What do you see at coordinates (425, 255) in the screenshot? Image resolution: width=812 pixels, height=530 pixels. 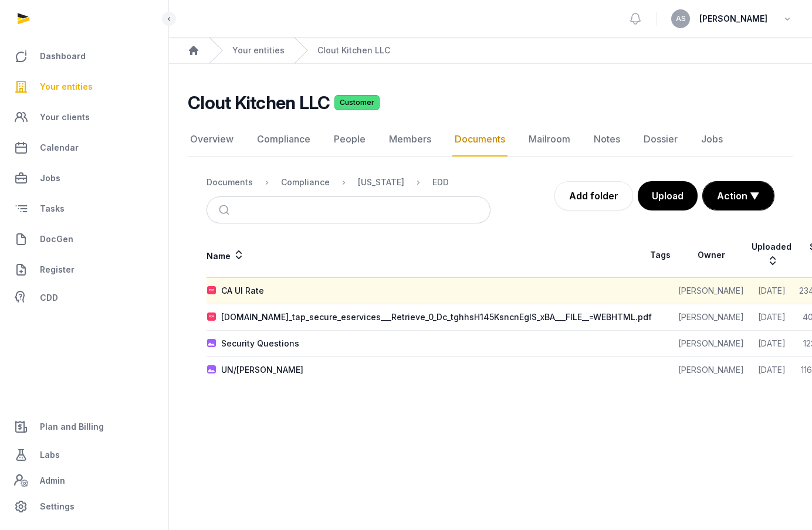 I see `th: Name` at bounding box center [425, 255].